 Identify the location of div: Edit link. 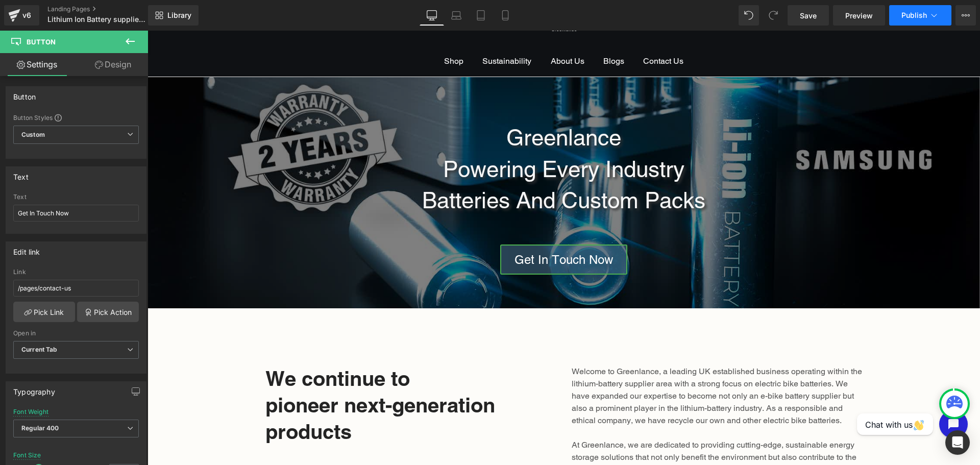
(27, 250).